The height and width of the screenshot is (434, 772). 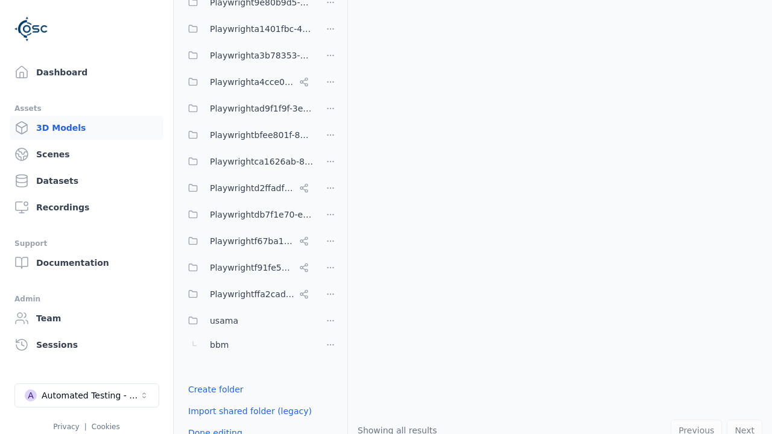 What do you see at coordinates (252, 188) in the screenshot?
I see `span: Playwrightd2ffadf0-c973-454c-8fcf-dadaeffcb802` at bounding box center [252, 188].